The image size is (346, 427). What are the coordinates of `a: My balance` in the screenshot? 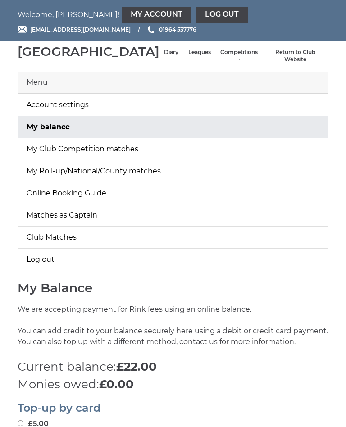 It's located at (173, 127).